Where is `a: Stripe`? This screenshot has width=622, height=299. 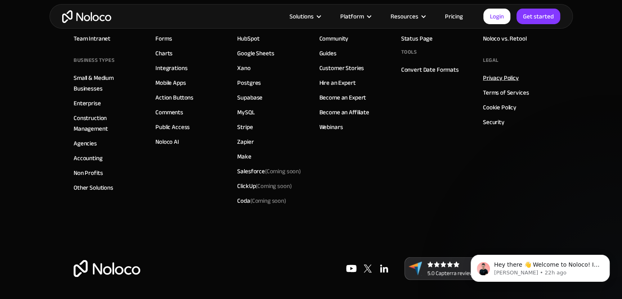
a: Stripe is located at coordinates (245, 127).